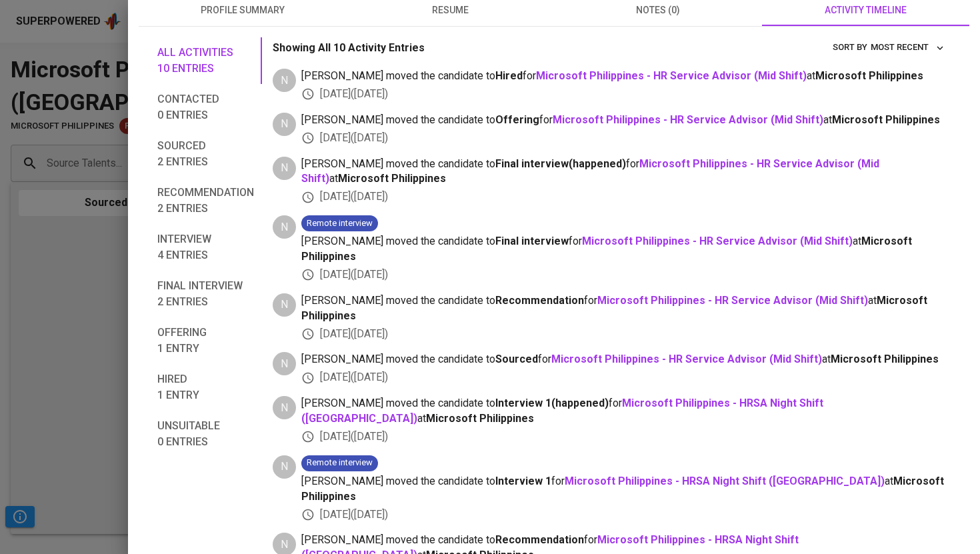  I want to click on b: Final interview ( happened ), so click(561, 164).